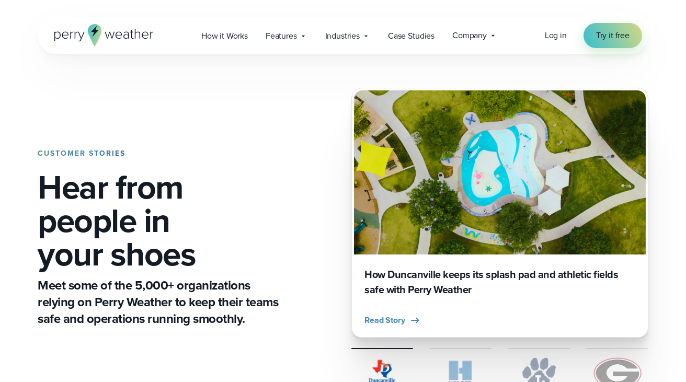  What do you see at coordinates (613, 36) in the screenshot?
I see `a: Try it free` at bounding box center [613, 36].